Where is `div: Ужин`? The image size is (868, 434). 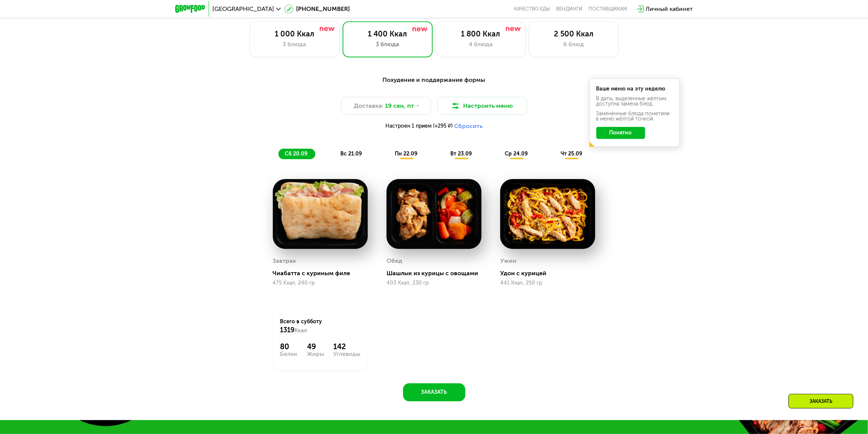 div: Ужин is located at coordinates (508, 261).